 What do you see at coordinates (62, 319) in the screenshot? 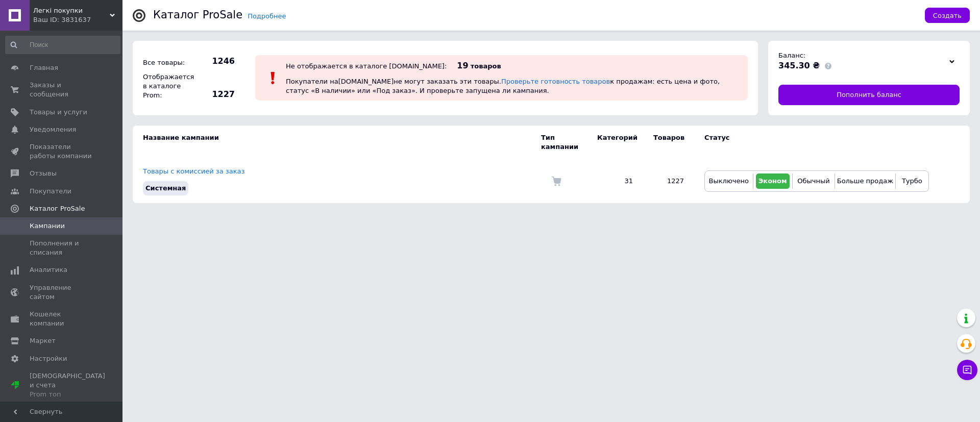
I see `span: Кошелек компании` at bounding box center [62, 319].